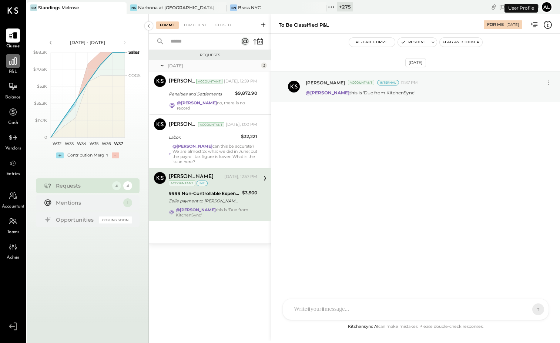 This screenshot has height=343, width=560. What do you see at coordinates (521, 8) in the screenshot?
I see `div: User Profile` at bounding box center [521, 8].